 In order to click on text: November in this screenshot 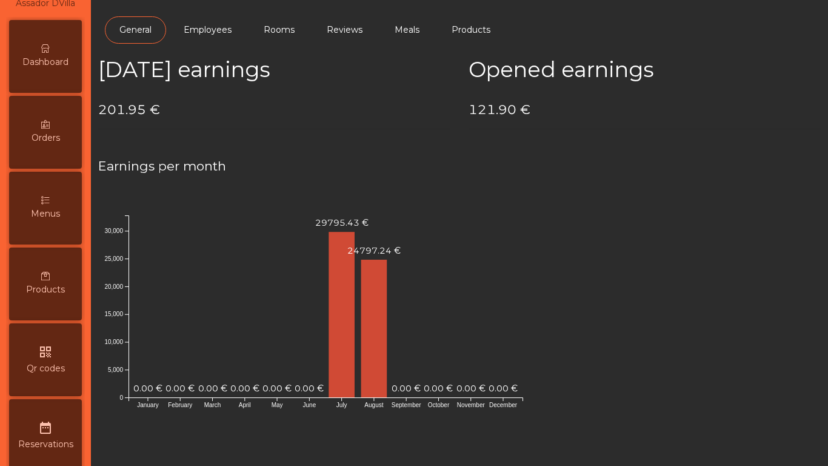, I will do `click(471, 404)`.